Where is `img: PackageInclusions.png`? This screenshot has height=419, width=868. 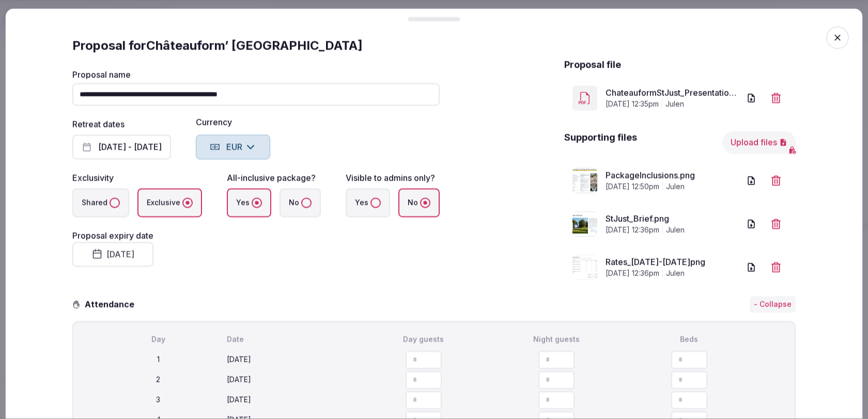
img: PackageInclusions.png is located at coordinates (585, 181).